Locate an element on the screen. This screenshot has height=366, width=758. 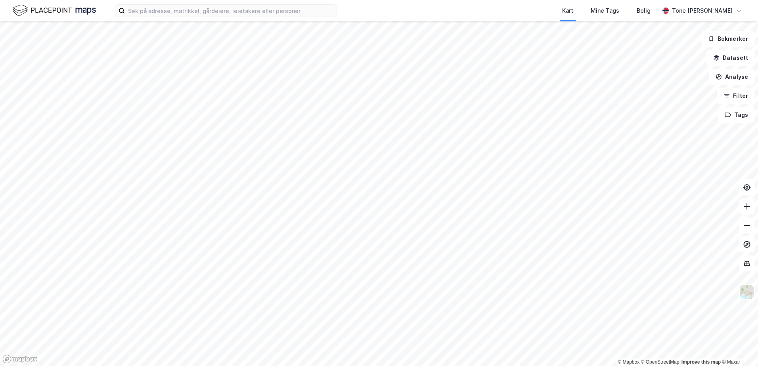
div: Chat Widget is located at coordinates (738, 347).